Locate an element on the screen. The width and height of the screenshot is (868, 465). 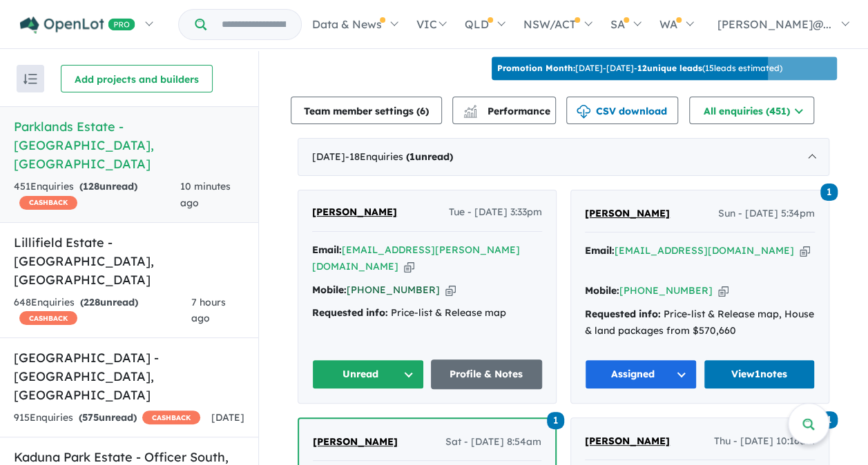
span: 575 is located at coordinates (91, 418).